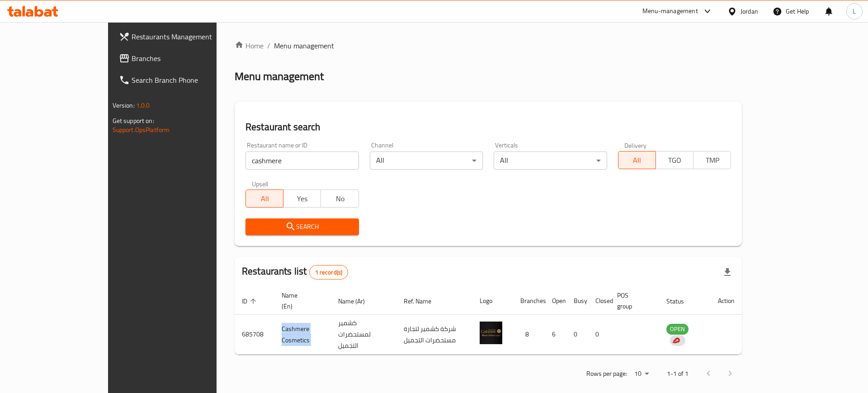  I want to click on span: Search, so click(302, 226).